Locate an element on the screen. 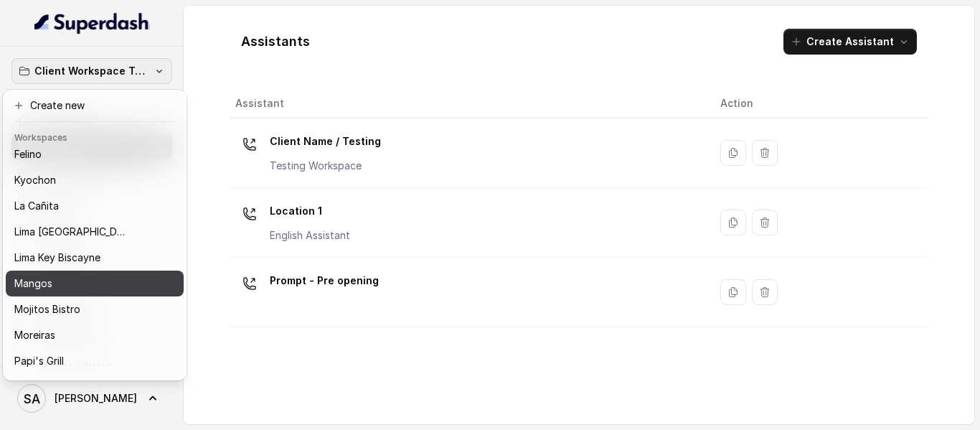 The height and width of the screenshot is (430, 980). p: Mangos is located at coordinates (33, 284).